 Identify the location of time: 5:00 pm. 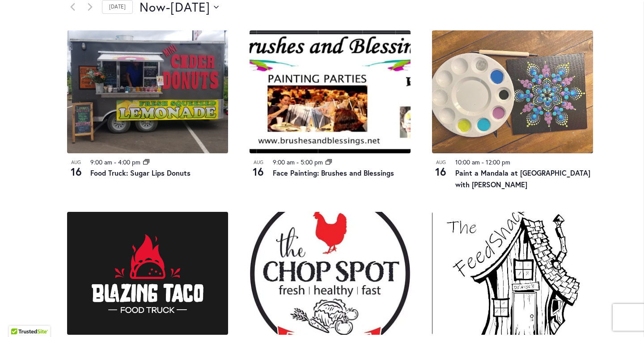
(312, 162).